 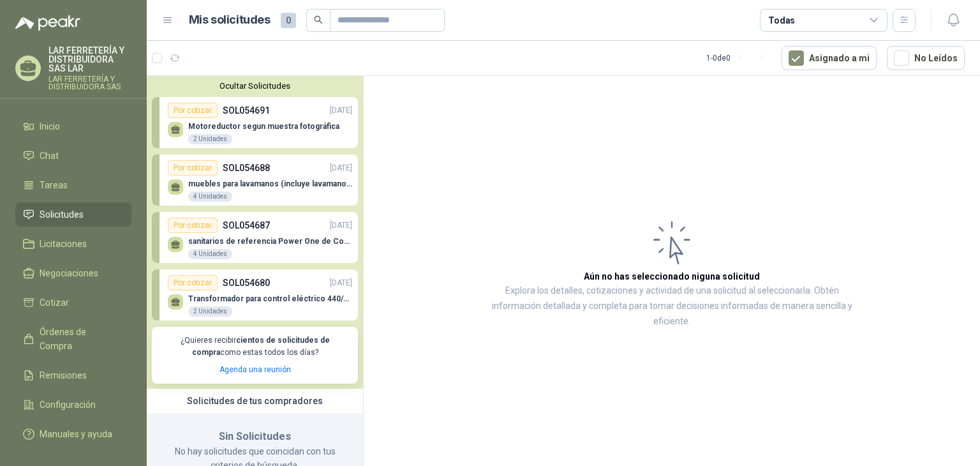 I want to click on p: SOL054688, so click(x=246, y=168).